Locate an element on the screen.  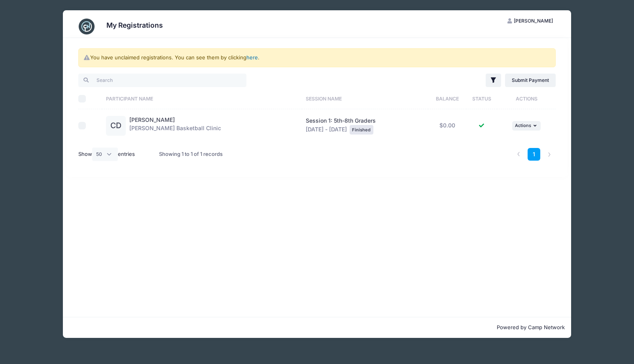
div: Showing 1 to 1 of 1 records is located at coordinates (191, 154).